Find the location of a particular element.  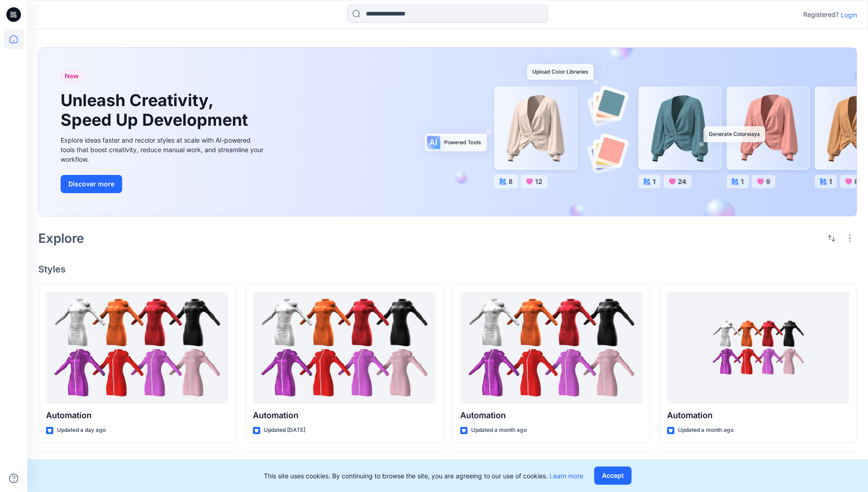

p: Registered? is located at coordinates (820, 15).